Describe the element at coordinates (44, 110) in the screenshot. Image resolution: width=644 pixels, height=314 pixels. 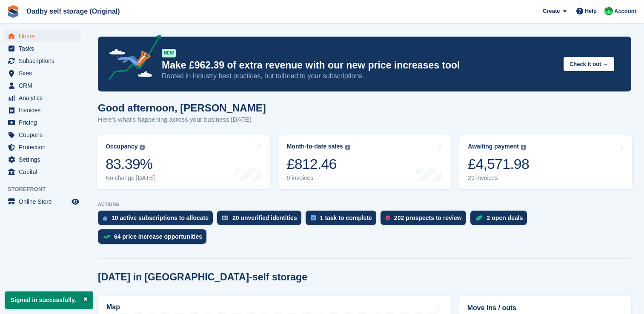
I see `span: Invoices` at that location.